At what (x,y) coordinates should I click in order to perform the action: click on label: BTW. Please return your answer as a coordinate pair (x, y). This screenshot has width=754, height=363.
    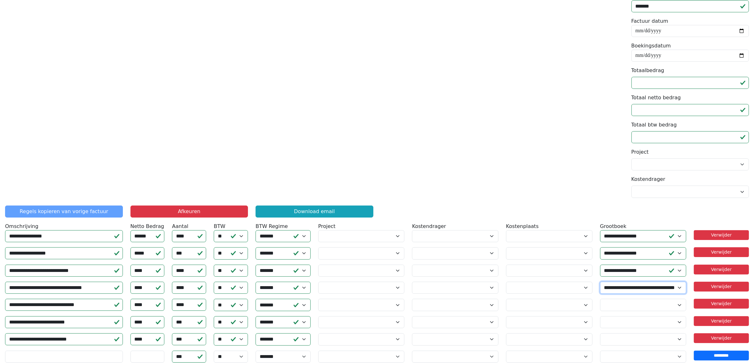
    Looking at the image, I should click on (219, 227).